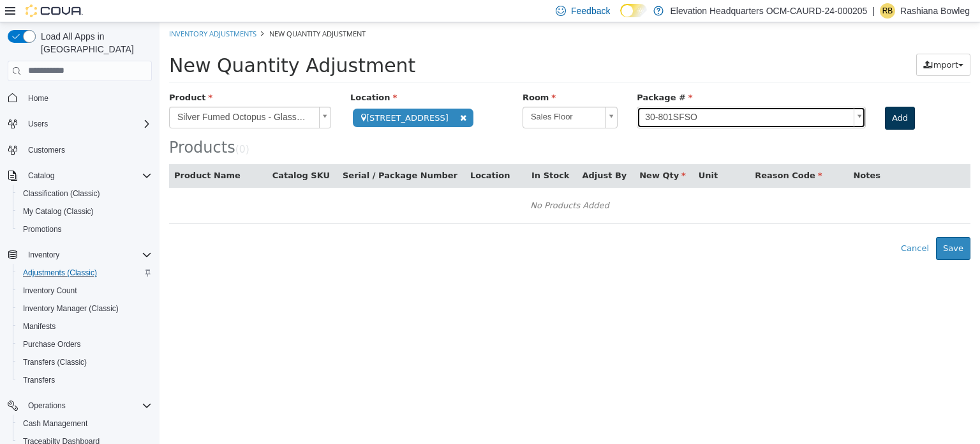  I want to click on button: Unit, so click(550, 153).